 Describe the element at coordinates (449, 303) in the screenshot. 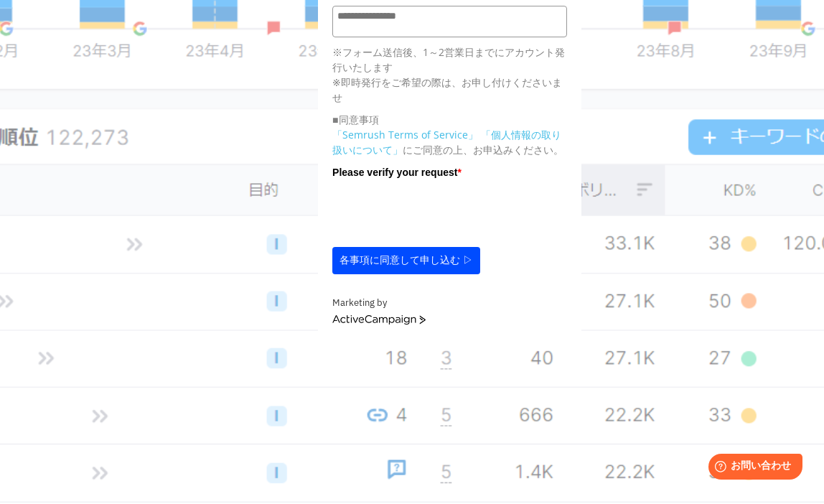

I see `div: Marketing by` at that location.